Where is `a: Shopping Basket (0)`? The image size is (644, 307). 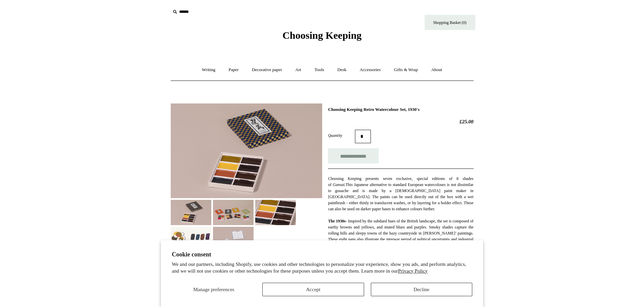 a: Shopping Basket (0) is located at coordinates (449, 22).